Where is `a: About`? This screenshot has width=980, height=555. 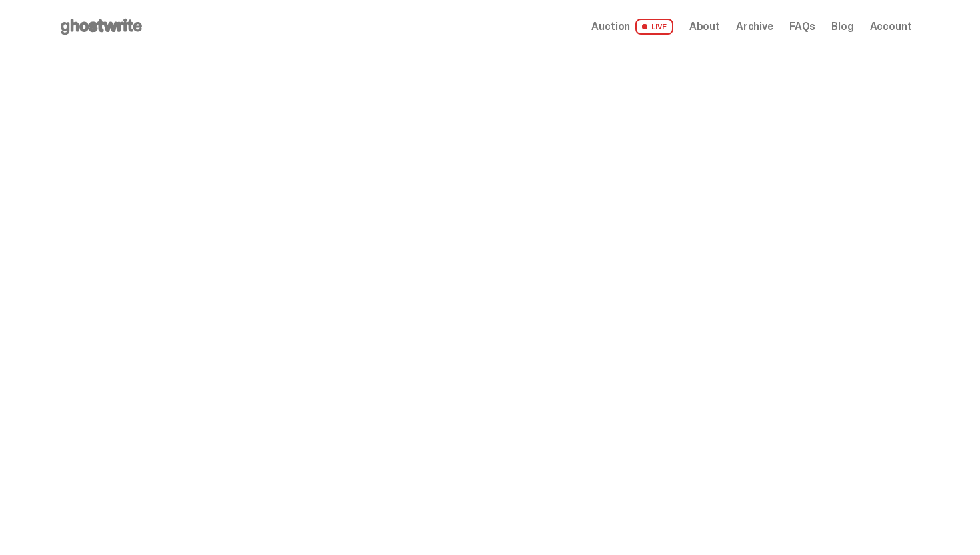 a: About is located at coordinates (704, 27).